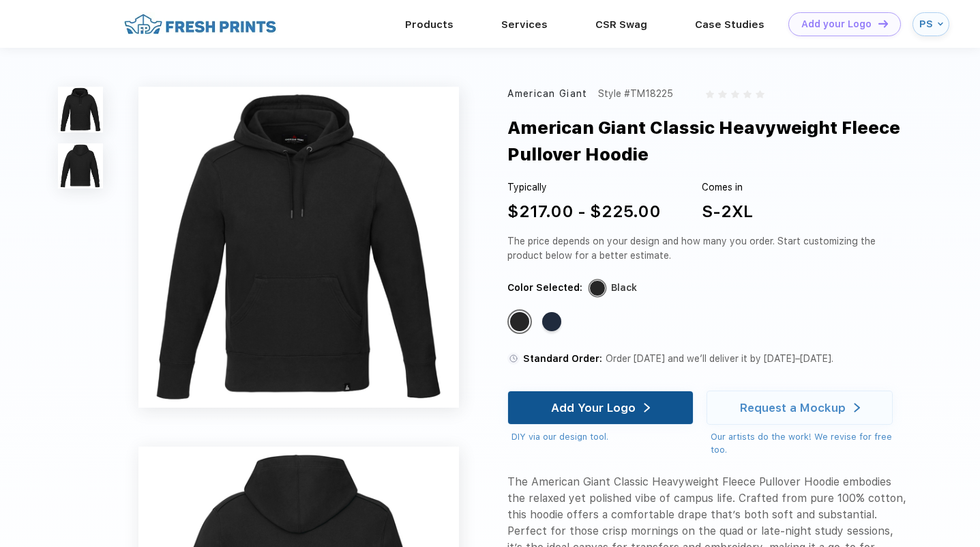  What do you see at coordinates (429, 24) in the screenshot?
I see `a: Products` at bounding box center [429, 24].